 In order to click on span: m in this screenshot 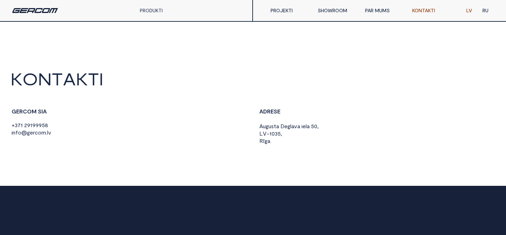, I will do `click(44, 132)`.